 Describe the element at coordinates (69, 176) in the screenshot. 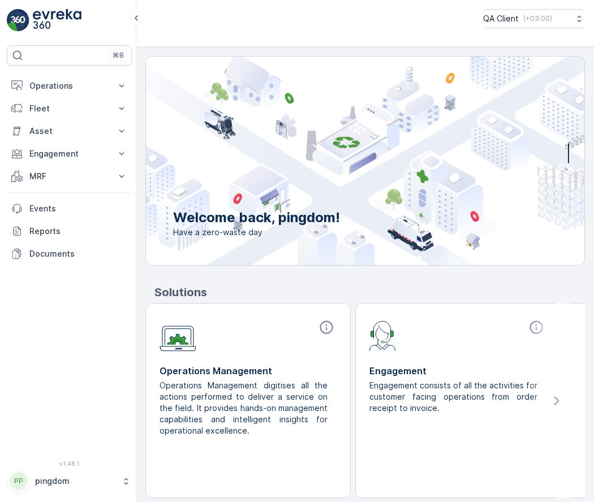

I see `button: MRF` at that location.